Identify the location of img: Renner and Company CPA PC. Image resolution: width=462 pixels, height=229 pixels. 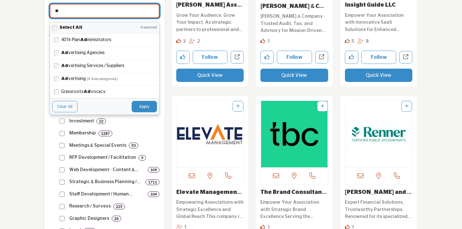
(379, 134).